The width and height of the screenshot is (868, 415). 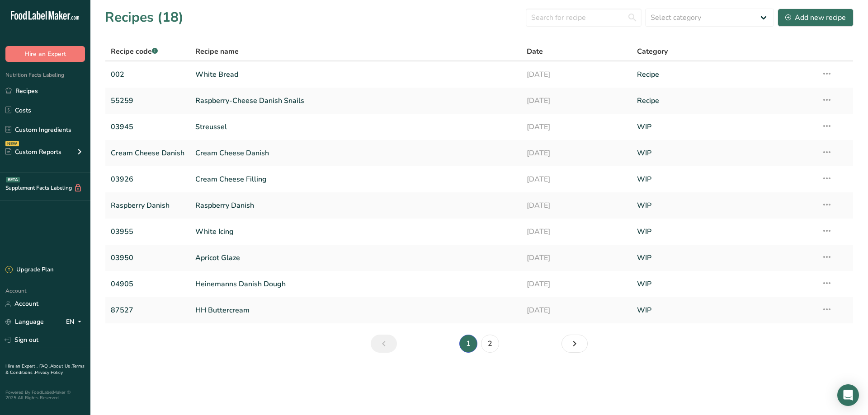 I want to click on div: Open Intercom Messenger, so click(x=847, y=395).